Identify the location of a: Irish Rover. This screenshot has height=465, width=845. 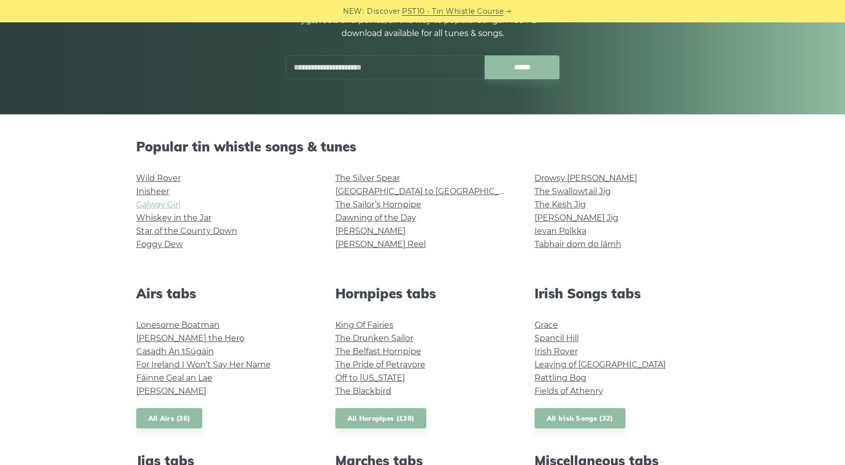
(556, 351).